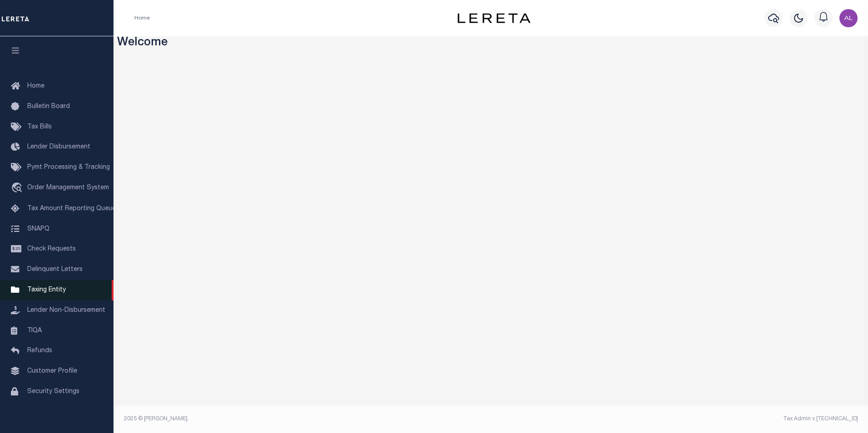 The image size is (868, 433). Describe the element at coordinates (68, 167) in the screenshot. I see `span: Pymt Processing & Tracking` at that location.